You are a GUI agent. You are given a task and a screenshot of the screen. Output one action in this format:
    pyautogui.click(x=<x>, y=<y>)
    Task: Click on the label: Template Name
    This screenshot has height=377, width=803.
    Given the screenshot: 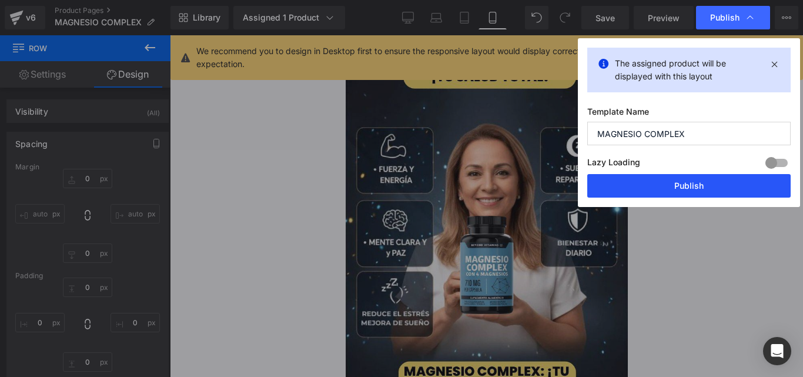 What is the action you would take?
    pyautogui.click(x=689, y=114)
    